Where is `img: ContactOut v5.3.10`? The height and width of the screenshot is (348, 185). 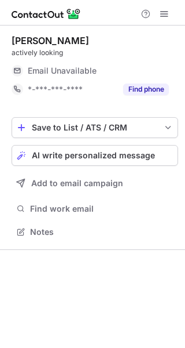
img: ContactOut v5.3.10 is located at coordinates (46, 14).